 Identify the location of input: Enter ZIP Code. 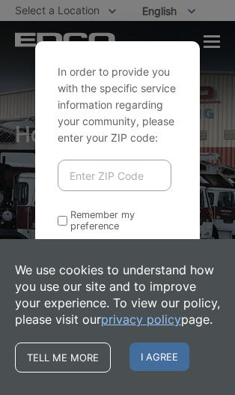
(115, 175).